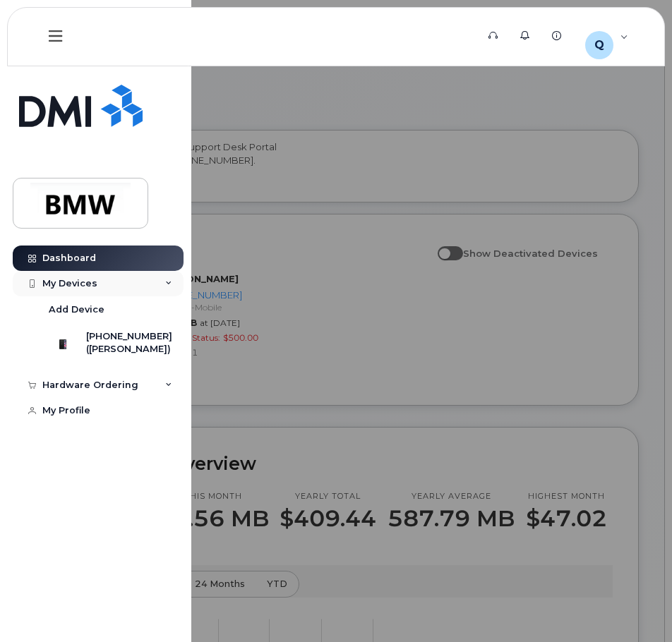  Describe the element at coordinates (69, 258) in the screenshot. I see `div: Dashboard` at that location.